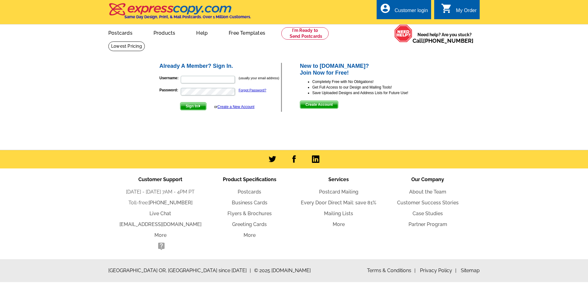 The width and height of the screenshot is (588, 283). Describe the element at coordinates (247, 32) in the screenshot. I see `a: Free Templates` at that location.